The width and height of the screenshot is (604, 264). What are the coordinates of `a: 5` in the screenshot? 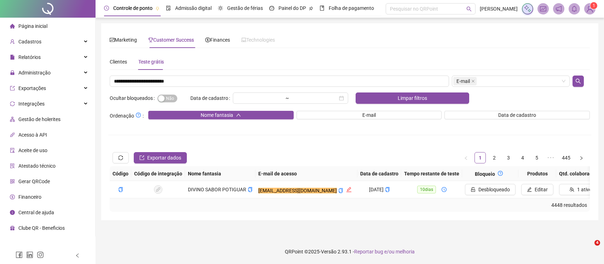 It's located at (536, 158).